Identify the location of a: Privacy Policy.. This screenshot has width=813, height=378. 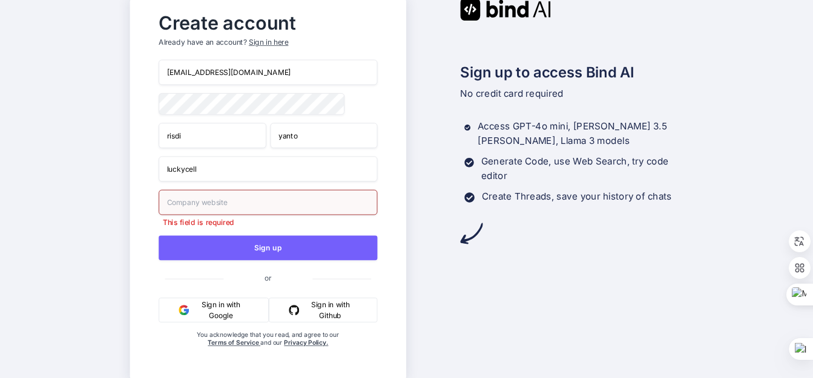
(306, 343).